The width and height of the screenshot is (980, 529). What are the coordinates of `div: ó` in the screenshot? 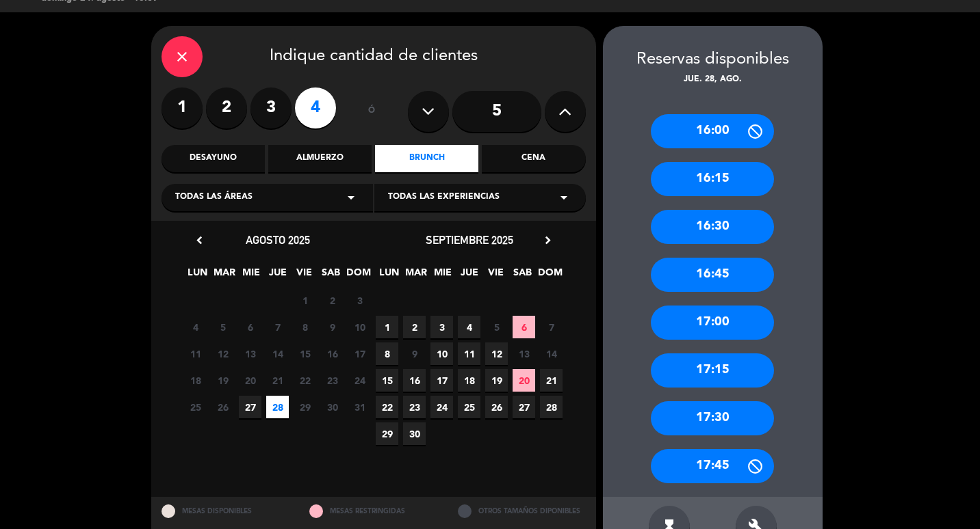 It's located at (371, 111).